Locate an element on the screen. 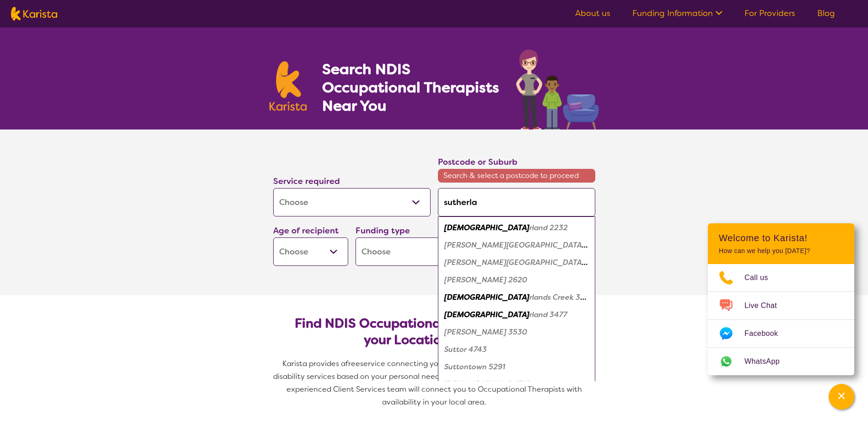 The image size is (868, 421). h2: Find NDIS Occupational Therapists based on your Location & Needs is located at coordinates (434, 332).